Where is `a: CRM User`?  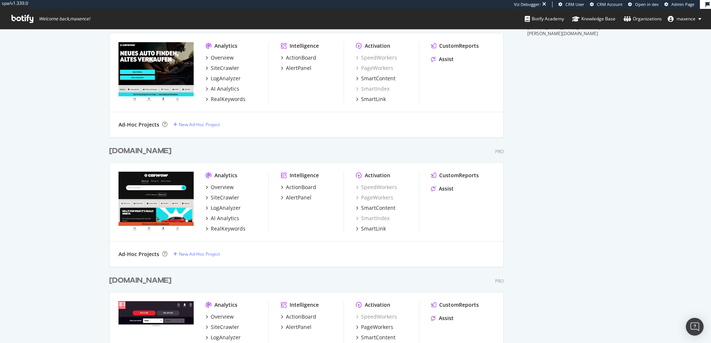
a: CRM User is located at coordinates (572, 4).